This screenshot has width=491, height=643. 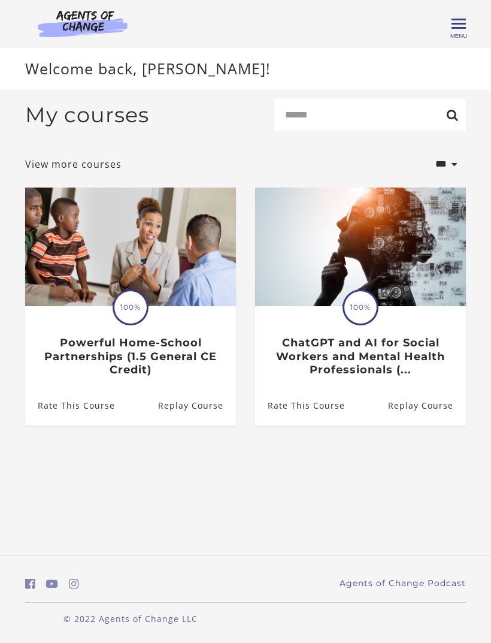 What do you see at coordinates (403, 583) in the screenshot?
I see `a: Agents of Change Podcast` at bounding box center [403, 583].